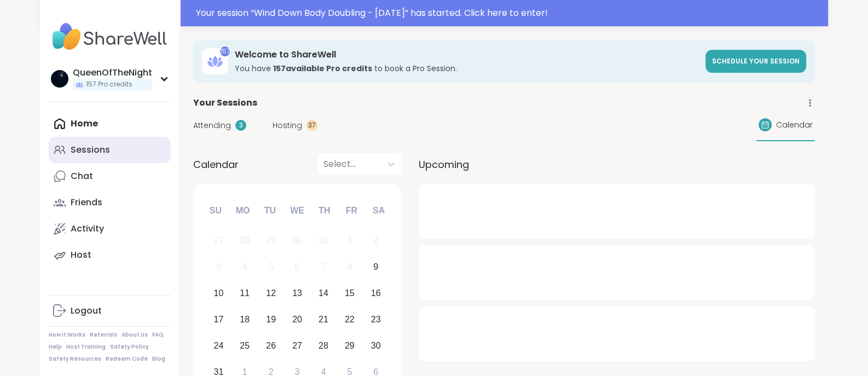 This screenshot has height=376, width=868. What do you see at coordinates (324, 267) in the screenshot?
I see `div: Not available Thursday, August 7th, 2025` at bounding box center [324, 267].